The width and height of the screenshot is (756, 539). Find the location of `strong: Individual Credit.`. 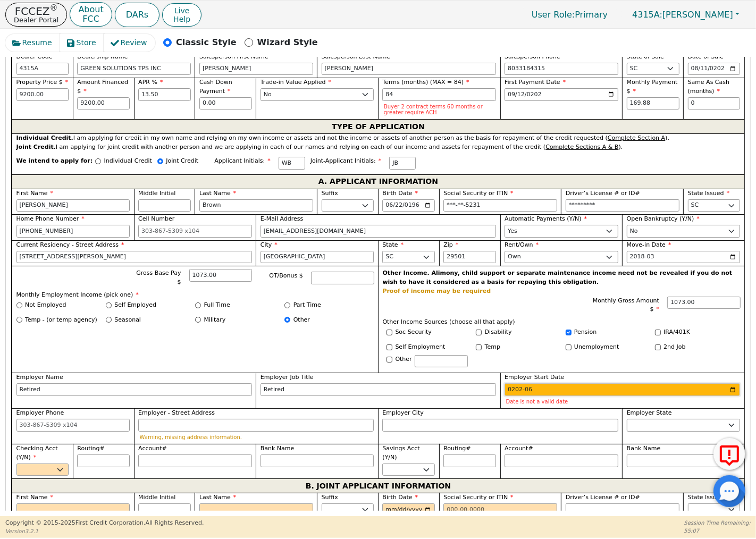

strong: Individual Credit. is located at coordinates (45, 138).